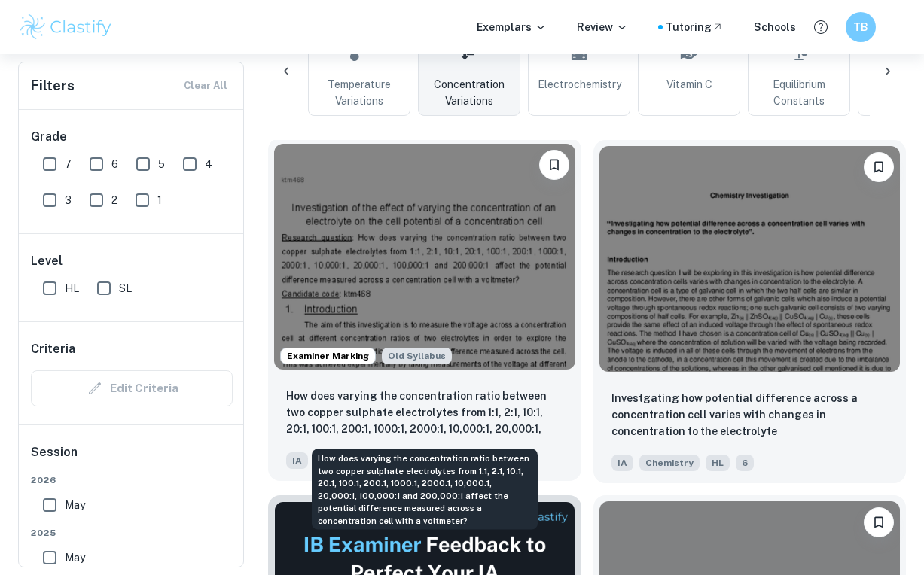 The image size is (924, 575). What do you see at coordinates (511, 27) in the screenshot?
I see `p: Exemplars` at bounding box center [511, 27].